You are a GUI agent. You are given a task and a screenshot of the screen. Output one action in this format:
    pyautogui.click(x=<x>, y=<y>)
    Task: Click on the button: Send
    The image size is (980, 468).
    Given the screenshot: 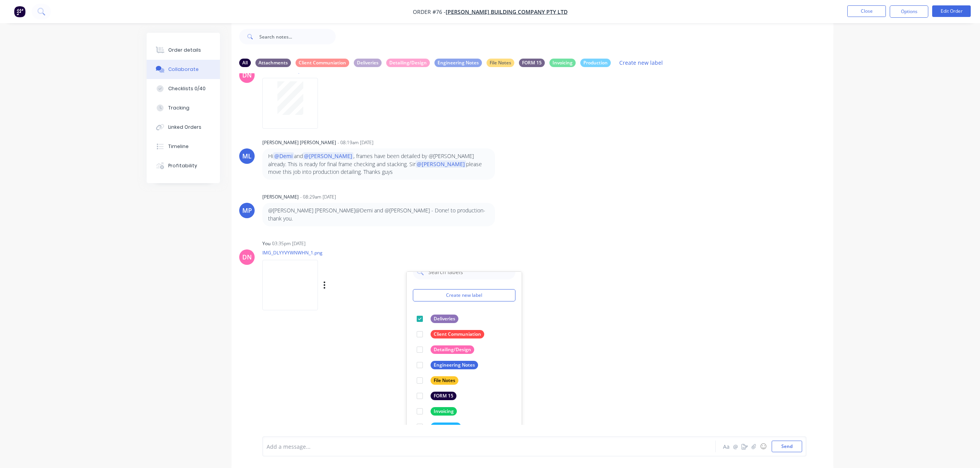 What is the action you would take?
    pyautogui.click(x=787, y=446)
    